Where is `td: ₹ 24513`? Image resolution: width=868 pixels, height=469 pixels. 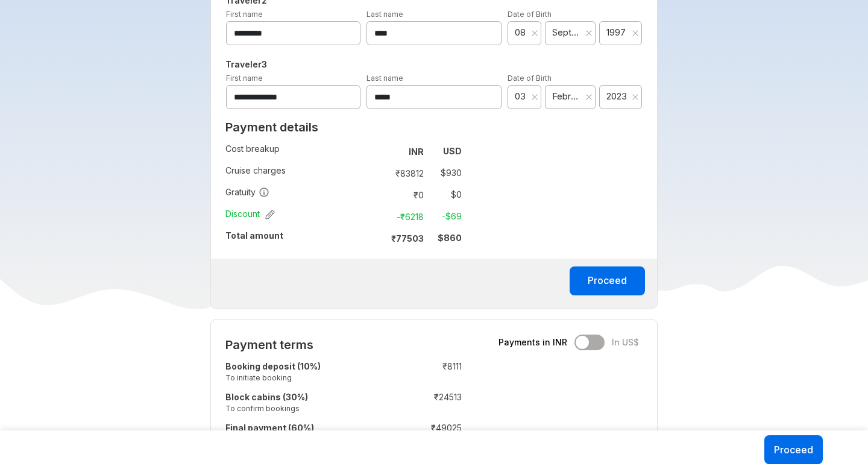
td: ₹ 24513 is located at coordinates (426, 404).